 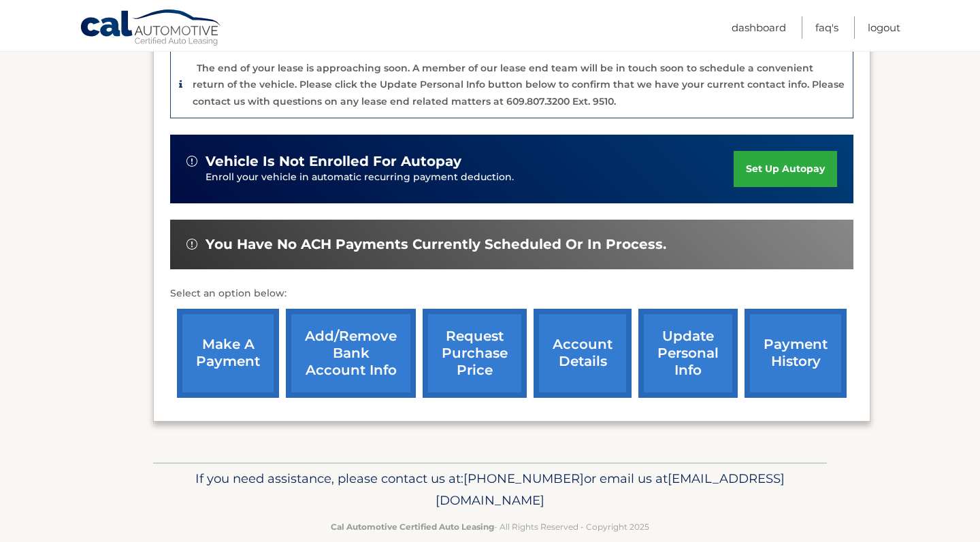 What do you see at coordinates (333, 161) in the screenshot?
I see `span: vehicle is not enrolled for autopay` at bounding box center [333, 161].